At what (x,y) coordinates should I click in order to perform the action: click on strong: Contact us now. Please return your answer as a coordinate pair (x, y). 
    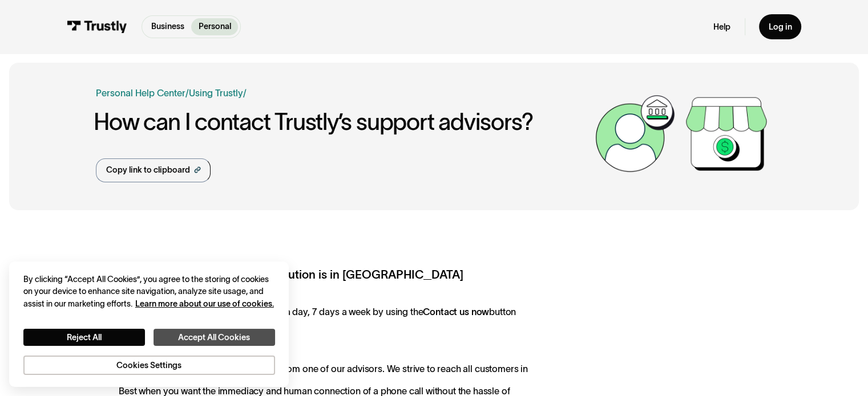
    Looking at the image, I should click on (456, 312).